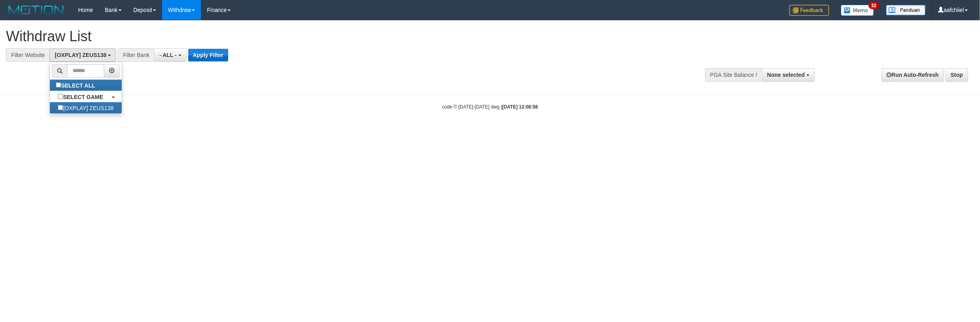 This screenshot has width=980, height=322. Describe the element at coordinates (810, 10) in the screenshot. I see `img: Feedback.jpg` at that location.